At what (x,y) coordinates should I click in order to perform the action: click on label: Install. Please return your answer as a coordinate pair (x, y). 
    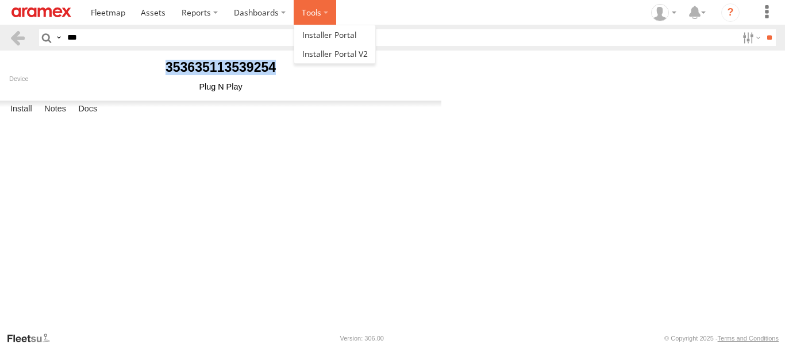
    Looking at the image, I should click on (21, 109).